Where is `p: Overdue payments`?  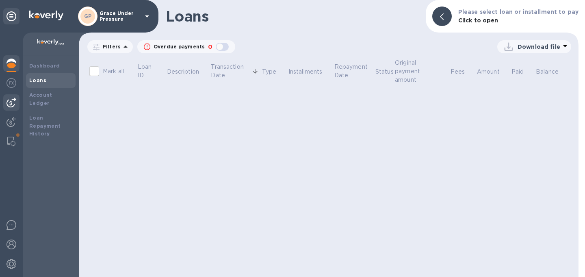
p: Overdue payments is located at coordinates (179, 47).